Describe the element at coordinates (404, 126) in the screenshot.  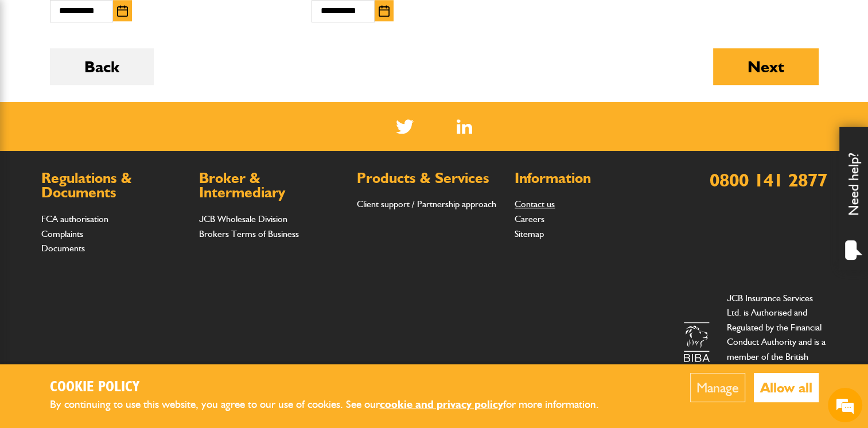
I see `a: Twitter` at that location.